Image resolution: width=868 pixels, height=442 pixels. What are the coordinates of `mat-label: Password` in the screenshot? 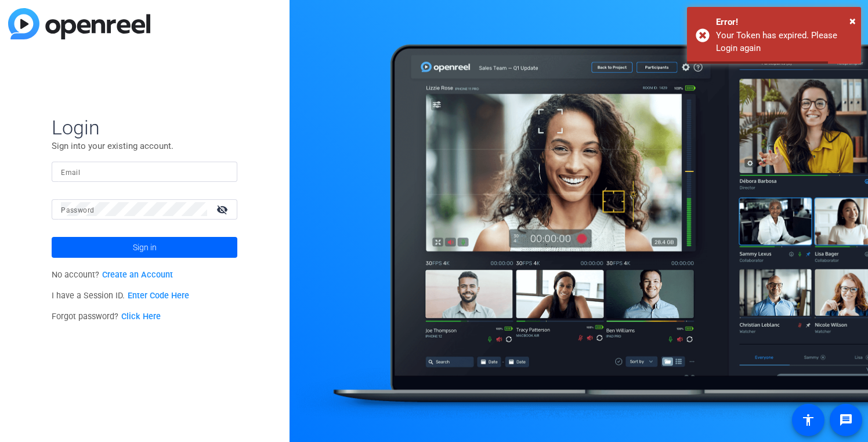 It's located at (77, 210).